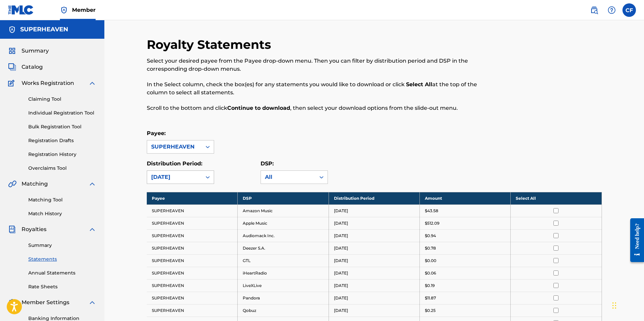 This screenshot has height=321, width=644. I want to click on img: Summary, so click(12, 51).